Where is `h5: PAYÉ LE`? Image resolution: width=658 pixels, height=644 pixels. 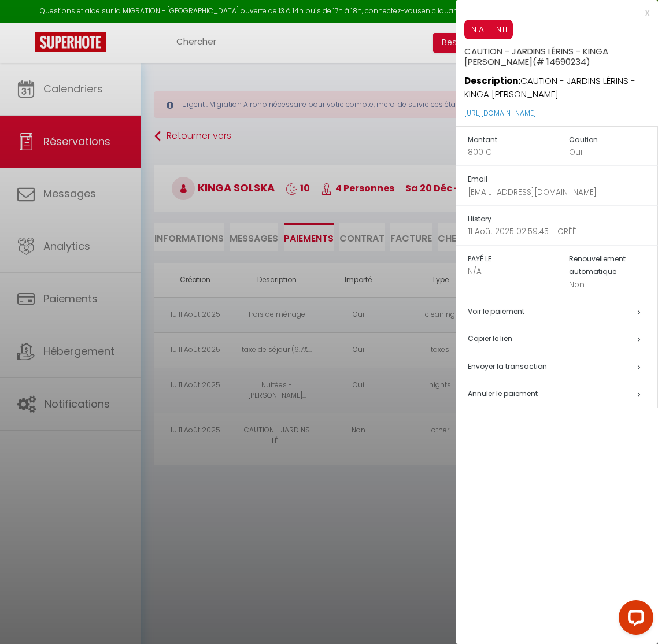 h5: PAYÉ LE is located at coordinates (512, 259).